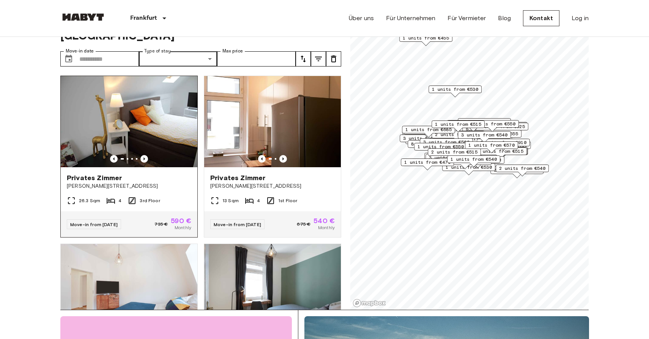 The image size is (649, 339). What do you see at coordinates (69, 59) in the screenshot?
I see `button: Choose date` at bounding box center [69, 59].